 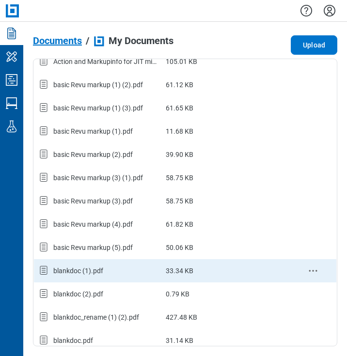 What do you see at coordinates (329, 11) in the screenshot?
I see `button: Settings` at bounding box center [329, 11].